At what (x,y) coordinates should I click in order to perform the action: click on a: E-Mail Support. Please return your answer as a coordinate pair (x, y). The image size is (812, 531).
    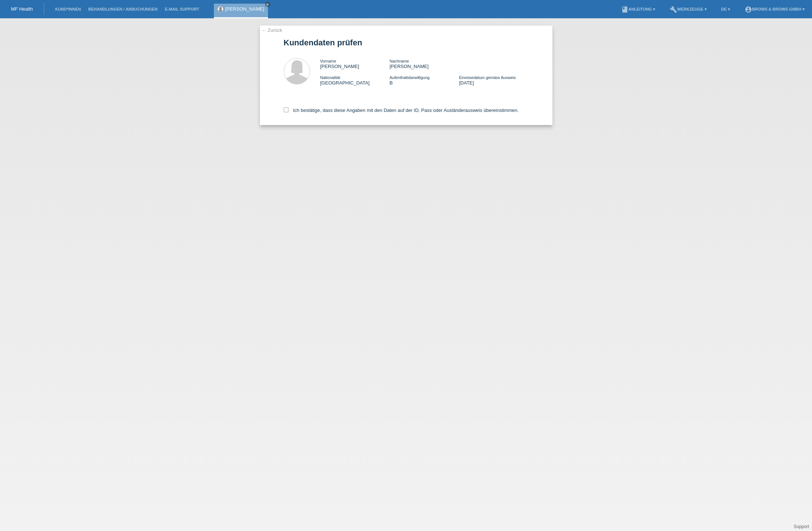
    Looking at the image, I should click on (182, 9).